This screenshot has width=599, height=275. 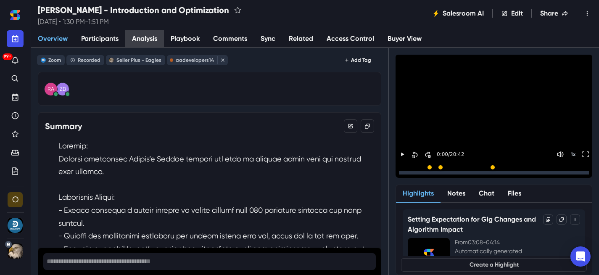 What do you see at coordinates (561, 154) in the screenshot?
I see `button: Mute` at bounding box center [561, 154].